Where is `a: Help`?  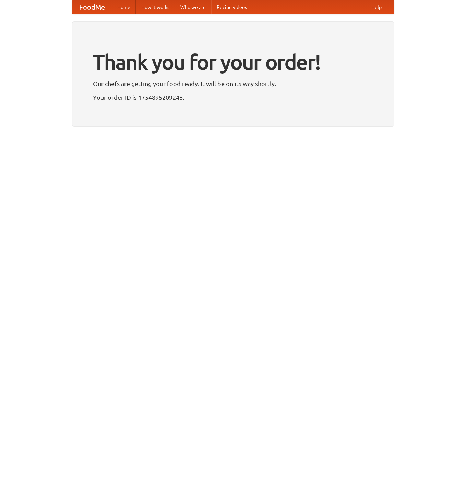
a: Help is located at coordinates (376, 7).